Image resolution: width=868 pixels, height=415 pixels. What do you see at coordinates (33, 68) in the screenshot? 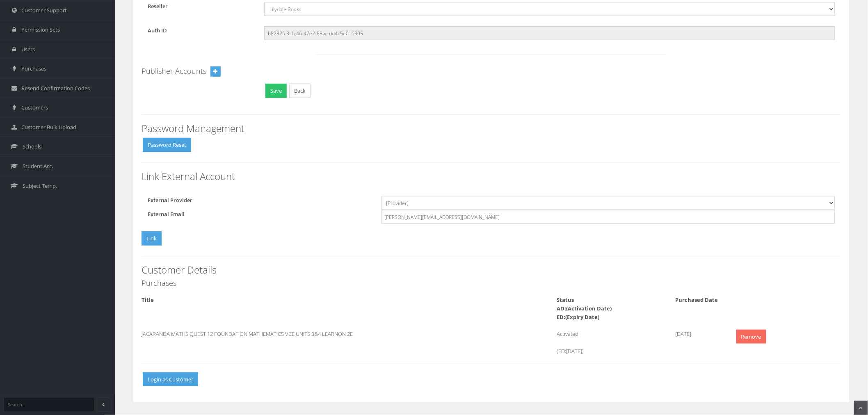
I see `span: Purchases` at bounding box center [33, 68].